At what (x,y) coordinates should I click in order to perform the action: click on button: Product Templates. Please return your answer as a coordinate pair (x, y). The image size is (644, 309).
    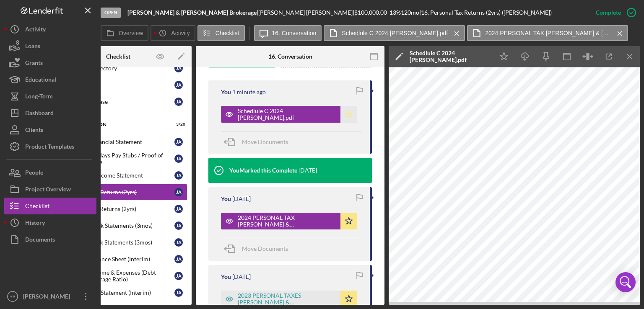
    Looking at the image, I should click on (50, 146).